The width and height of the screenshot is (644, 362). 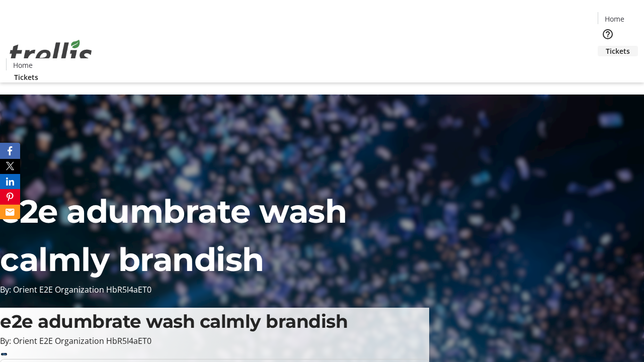 What do you see at coordinates (608, 67) in the screenshot?
I see `button: Cart` at bounding box center [608, 67].